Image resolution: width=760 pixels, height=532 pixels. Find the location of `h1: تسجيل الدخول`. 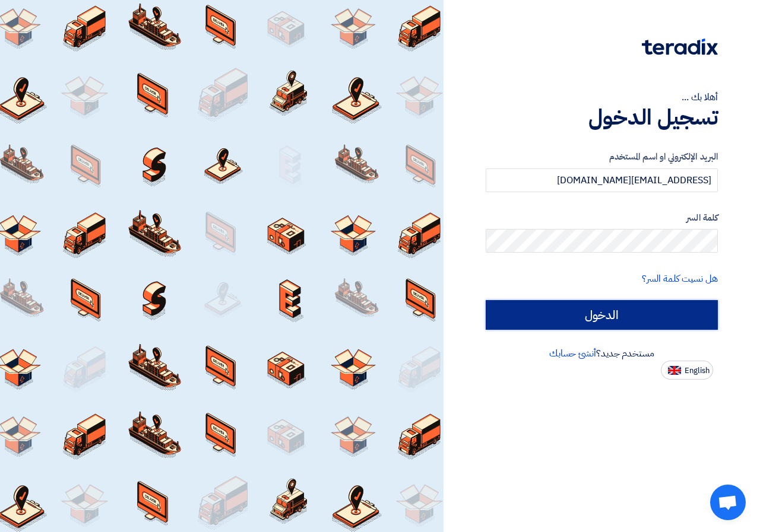

h1: تسجيل الدخول is located at coordinates (602, 118).